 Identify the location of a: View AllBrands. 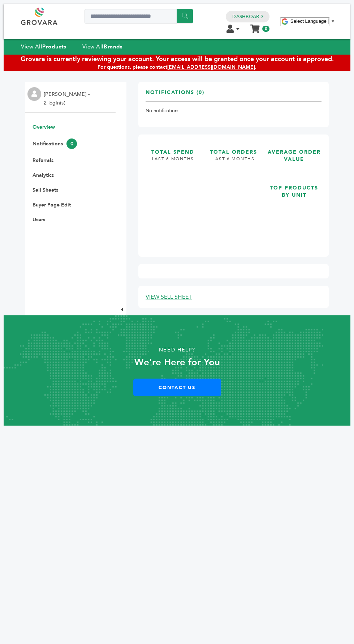
(103, 47).